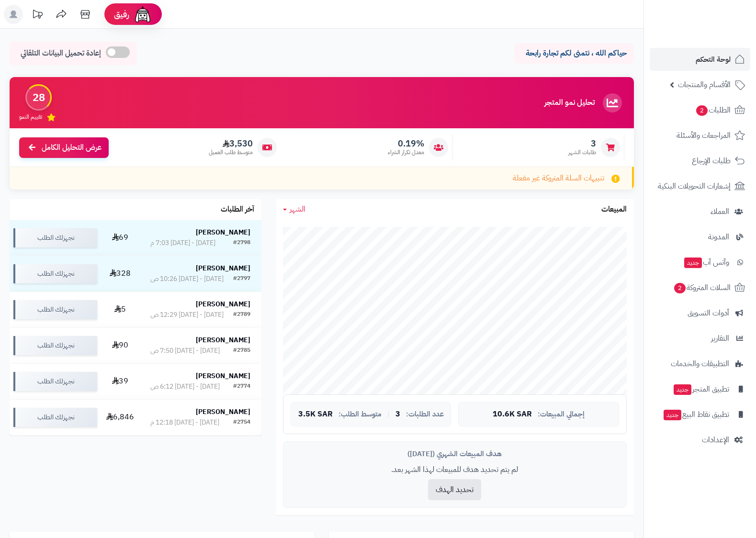 The height and width of the screenshot is (538, 756). What do you see at coordinates (700, 161) in the screenshot?
I see `a: طلبات الإرجاع` at bounding box center [700, 161].